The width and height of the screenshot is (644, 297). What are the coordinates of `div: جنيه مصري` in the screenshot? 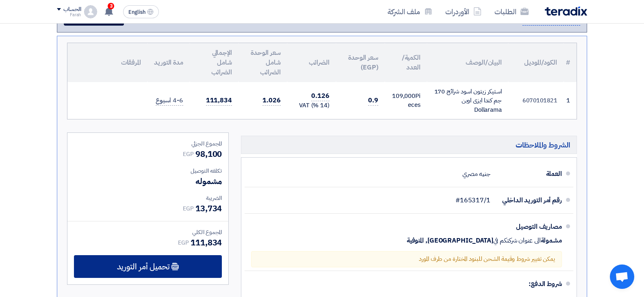 It's located at (476, 174).